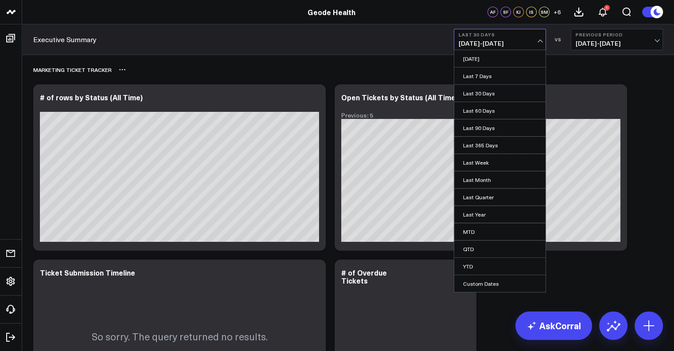 This screenshot has height=351, width=674. What do you see at coordinates (506, 12) in the screenshot?
I see `div: SF` at bounding box center [506, 12].